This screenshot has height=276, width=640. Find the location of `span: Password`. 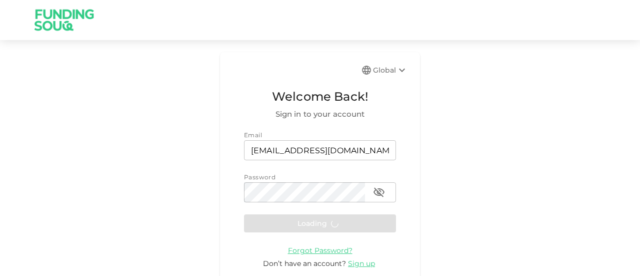

span: Password is located at coordinates (260, 177).